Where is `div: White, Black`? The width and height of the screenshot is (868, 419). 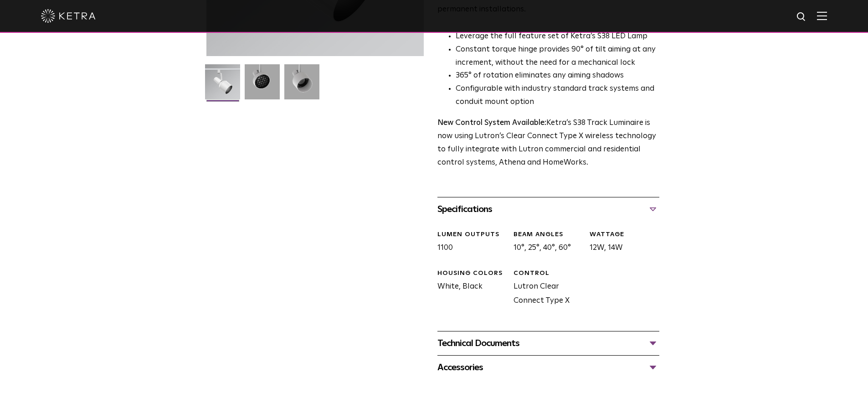 div: White, Black is located at coordinates (468, 288).